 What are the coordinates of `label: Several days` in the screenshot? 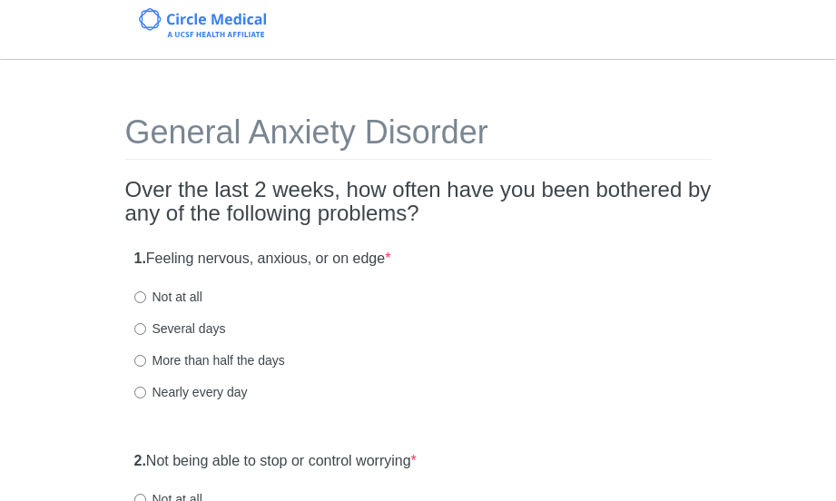 It's located at (180, 328).